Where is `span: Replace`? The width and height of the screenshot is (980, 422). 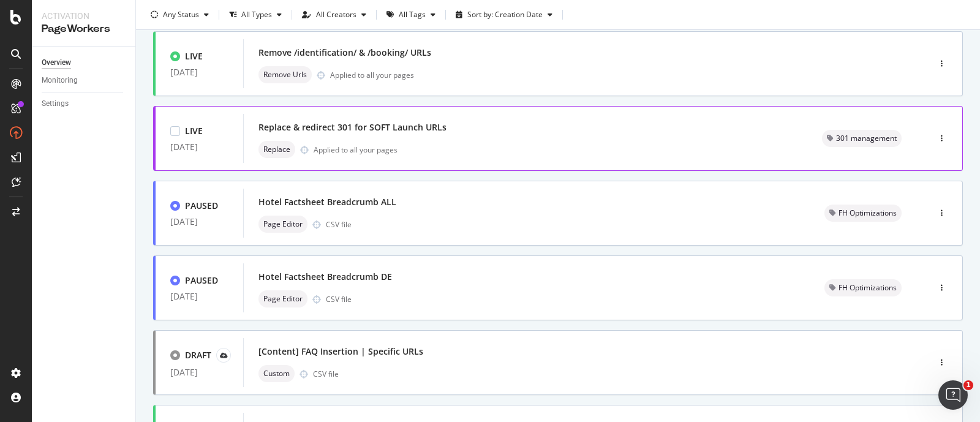 span: Replace is located at coordinates (277, 149).